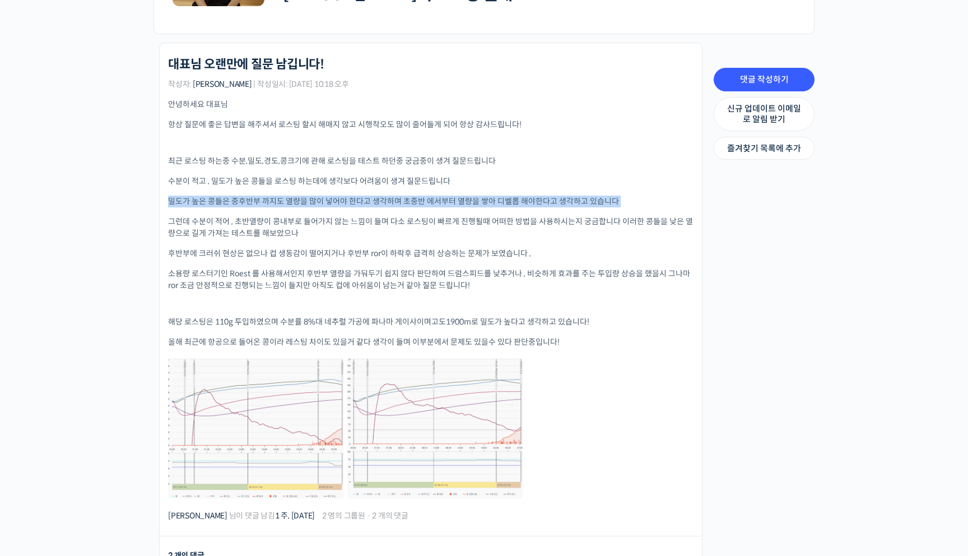 The height and width of the screenshot is (556, 968). What do you see at coordinates (431, 104) in the screenshot?
I see `p: 안녕하세요 대표님` at bounding box center [431, 104].